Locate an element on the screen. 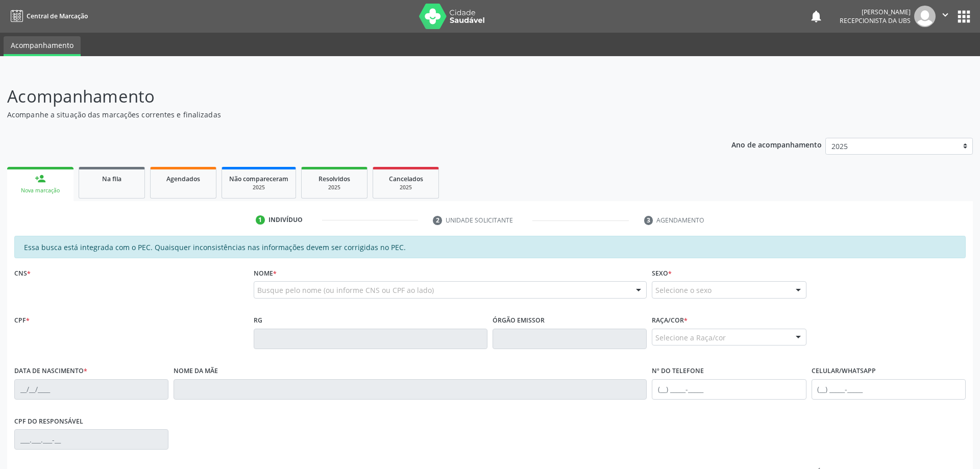 Image resolution: width=980 pixels, height=469 pixels. label: Data de nascimento is located at coordinates (51, 371).